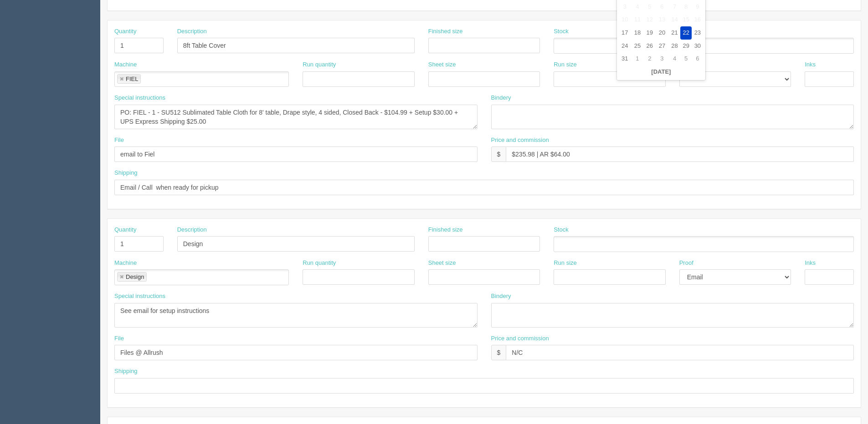  What do you see at coordinates (649, 59) in the screenshot?
I see `td: 2` at bounding box center [649, 59].